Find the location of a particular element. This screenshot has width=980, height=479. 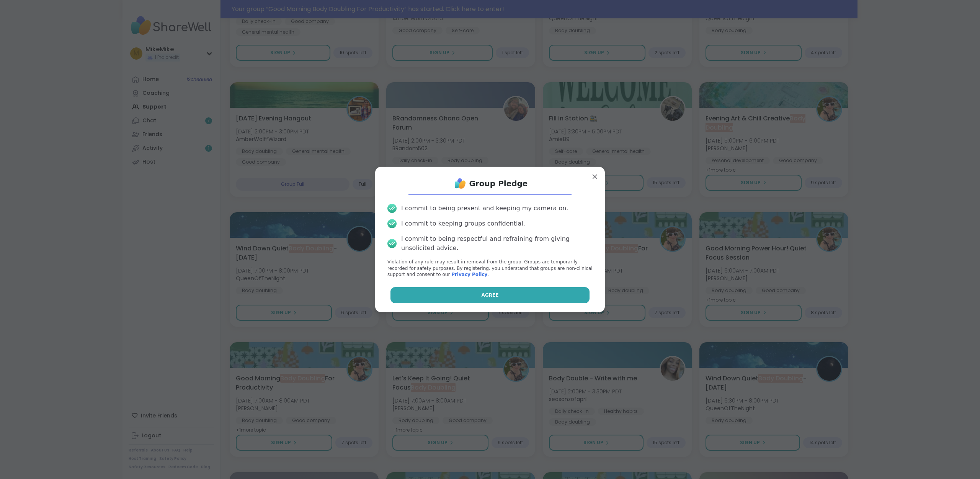

div: I commit to being respectful and refraining from giving unsolicited advice. is located at coordinates (497, 244).